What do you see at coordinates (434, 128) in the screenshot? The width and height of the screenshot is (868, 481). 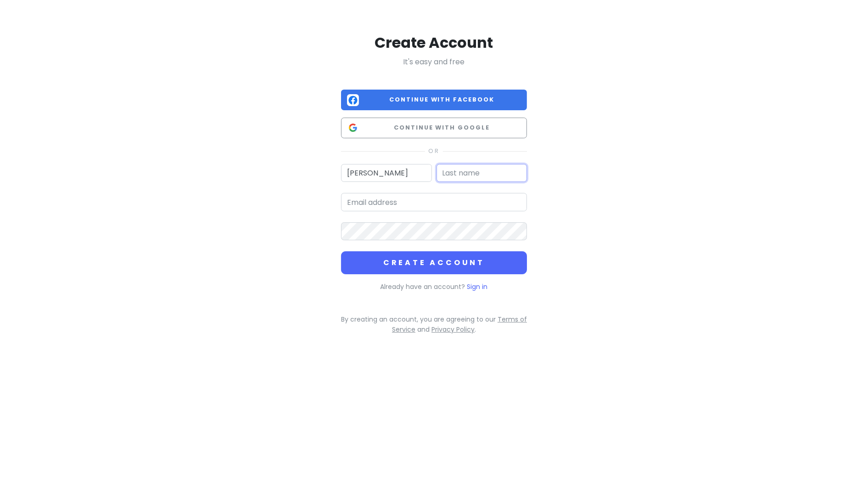 I see `button: Continue with Google` at bounding box center [434, 128].